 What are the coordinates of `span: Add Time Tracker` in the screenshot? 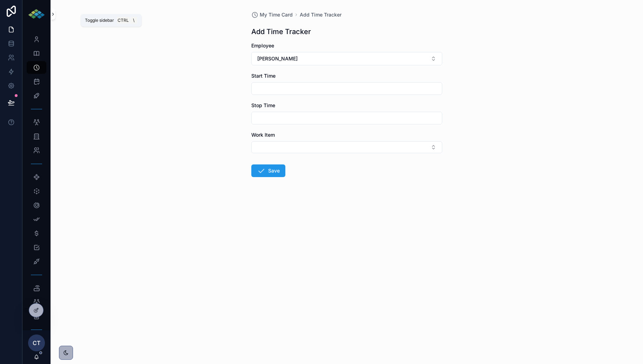 It's located at (321, 15).